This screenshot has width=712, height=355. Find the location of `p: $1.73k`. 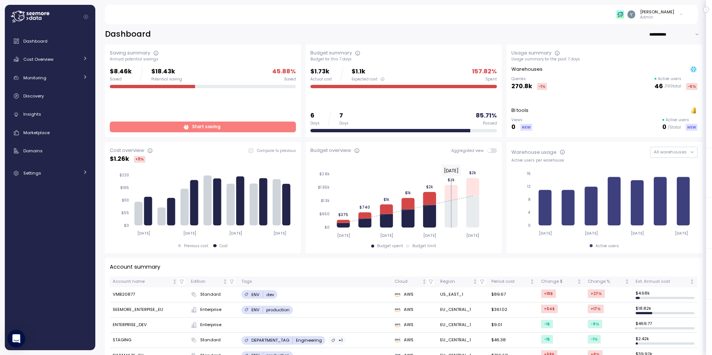

p: $1.73k is located at coordinates (321, 72).